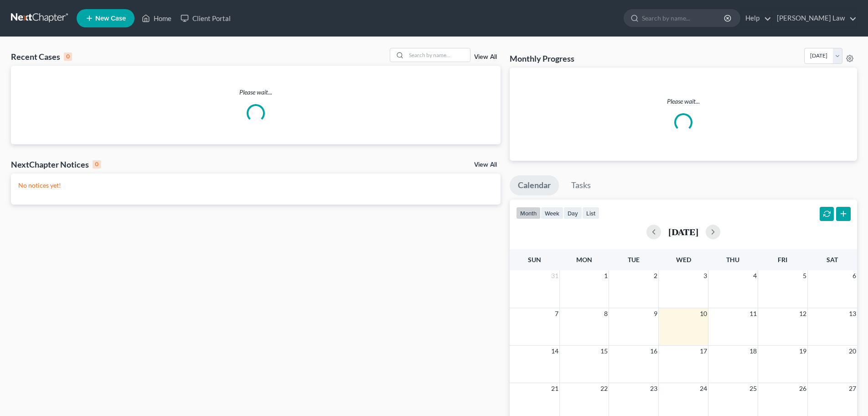  What do you see at coordinates (633, 259) in the screenshot?
I see `span: Tue` at bounding box center [633, 259].